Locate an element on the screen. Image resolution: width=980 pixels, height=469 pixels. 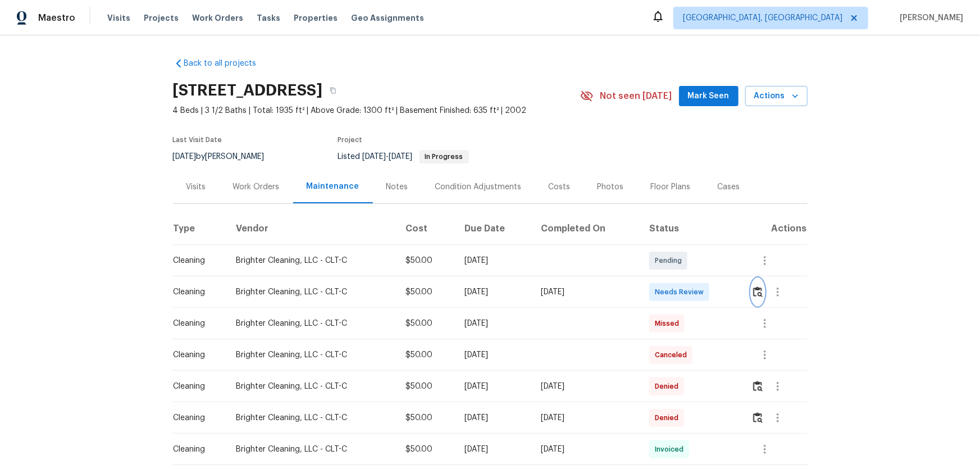
span: Project is located at coordinates (350, 140).